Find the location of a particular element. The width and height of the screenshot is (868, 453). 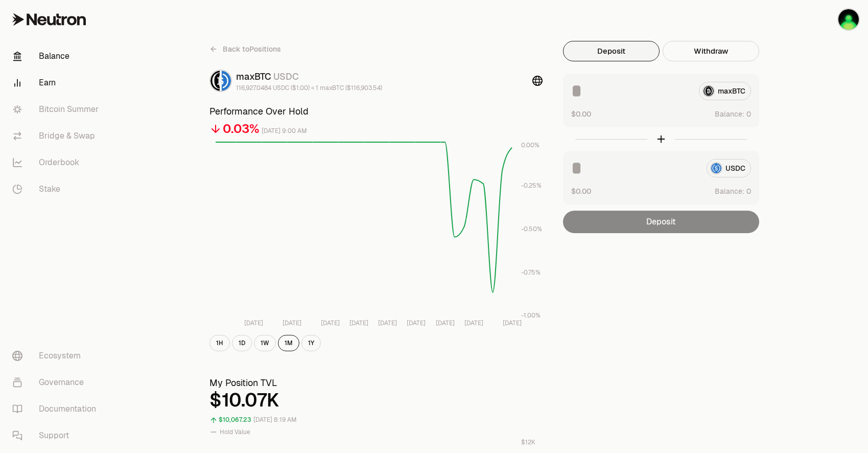

a: Documentation is located at coordinates (57, 409).